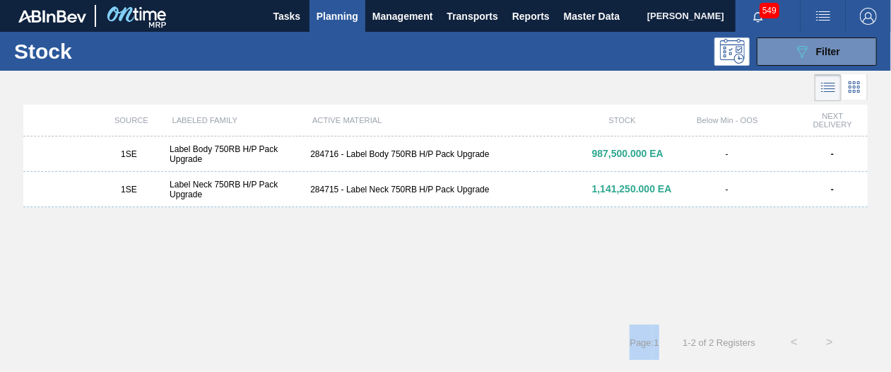 The height and width of the screenshot is (372, 891). Describe the element at coordinates (592, 16) in the screenshot. I see `span: Master Data` at that location.